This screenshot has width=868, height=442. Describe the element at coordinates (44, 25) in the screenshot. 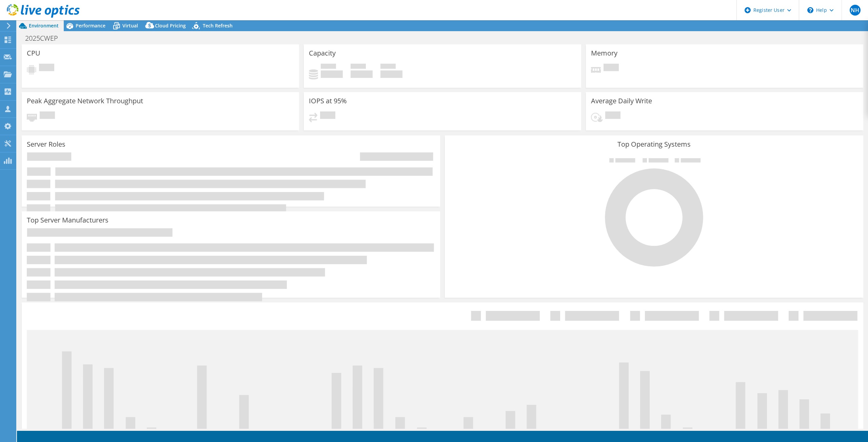

I see `span: Environment` at that location.